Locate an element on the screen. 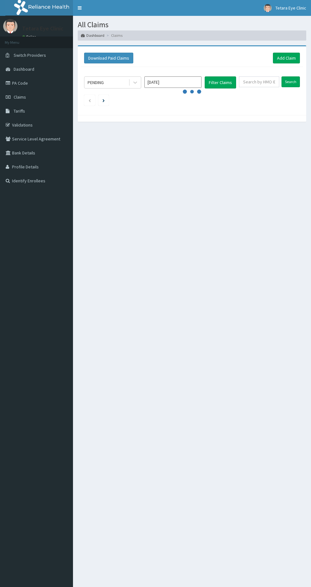 Image resolution: width=311 pixels, height=587 pixels. div: PENDING is located at coordinates (95, 82).